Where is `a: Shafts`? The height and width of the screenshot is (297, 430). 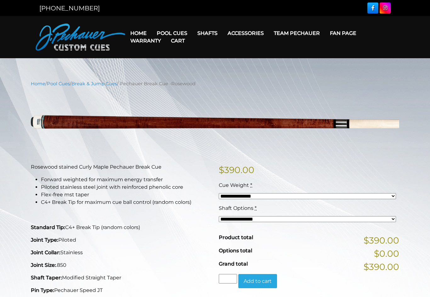
a: Shafts is located at coordinates (207, 33).